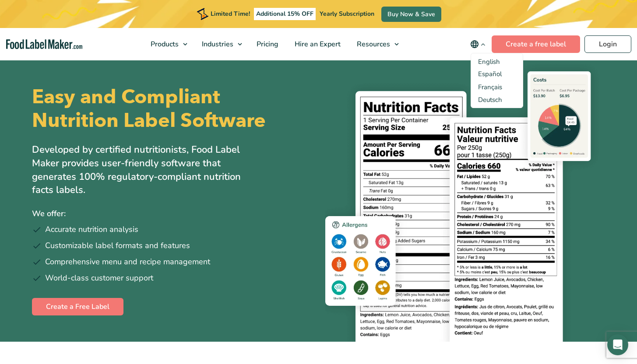 This screenshot has height=364, width=637. What do you see at coordinates (376, 44) in the screenshot?
I see `a: Resources` at bounding box center [376, 44].